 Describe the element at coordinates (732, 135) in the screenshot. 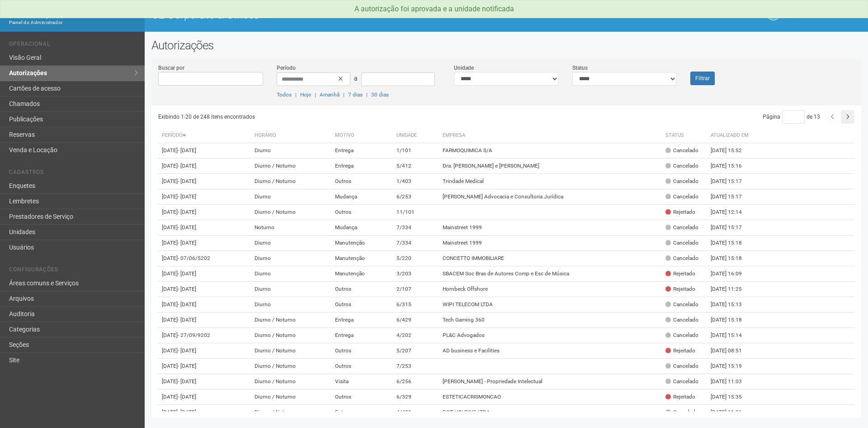

I see `th: Atualizado em` at that location.